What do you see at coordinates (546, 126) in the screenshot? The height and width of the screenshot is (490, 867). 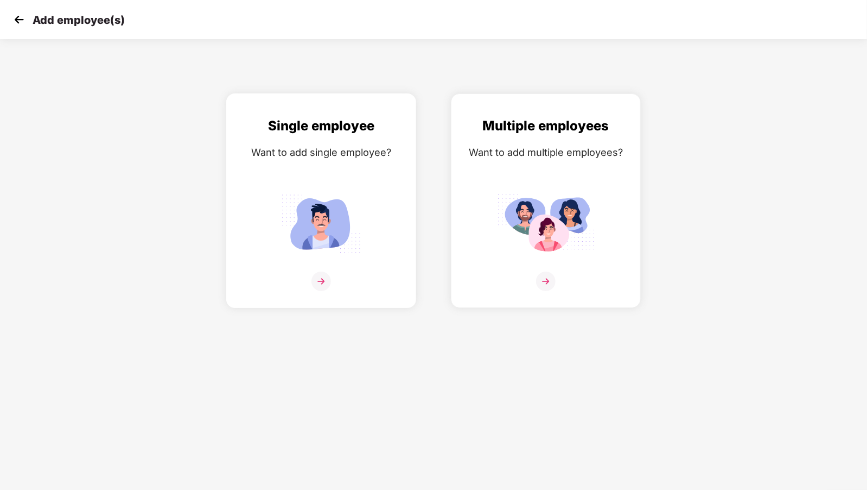 I see `div: Multiple employees` at bounding box center [546, 126].